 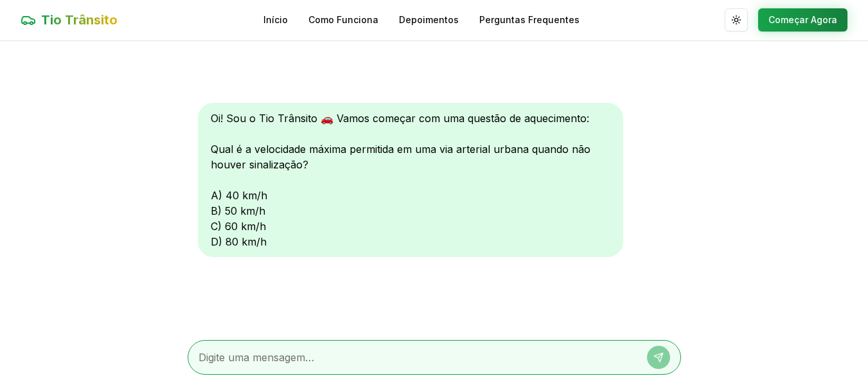 What do you see at coordinates (802, 20) in the screenshot?
I see `button: Começar Agora` at bounding box center [802, 20].